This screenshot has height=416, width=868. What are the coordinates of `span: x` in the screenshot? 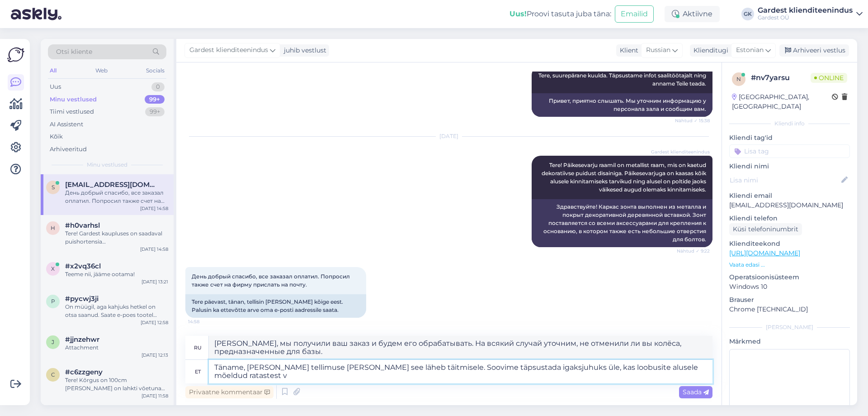 It's located at (53, 268).